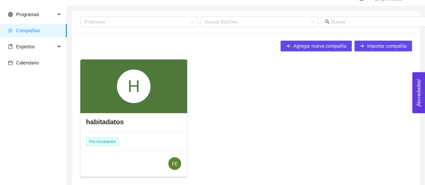 This screenshot has width=425, height=185. Describe the element at coordinates (10, 63) in the screenshot. I see `span: calendar` at that location.